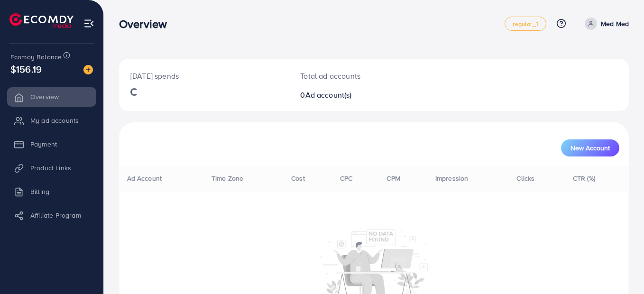  What do you see at coordinates (353, 95) in the screenshot?
I see `h2: 0` at bounding box center [353, 95].